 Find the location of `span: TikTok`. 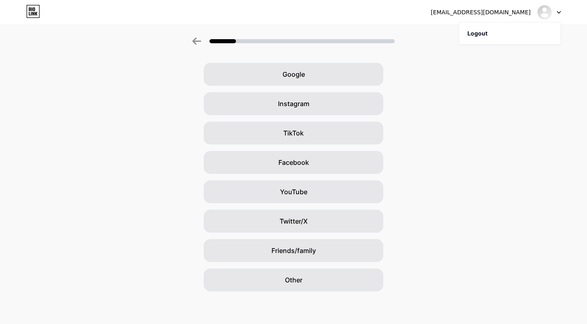

span: TikTok is located at coordinates (293, 133).